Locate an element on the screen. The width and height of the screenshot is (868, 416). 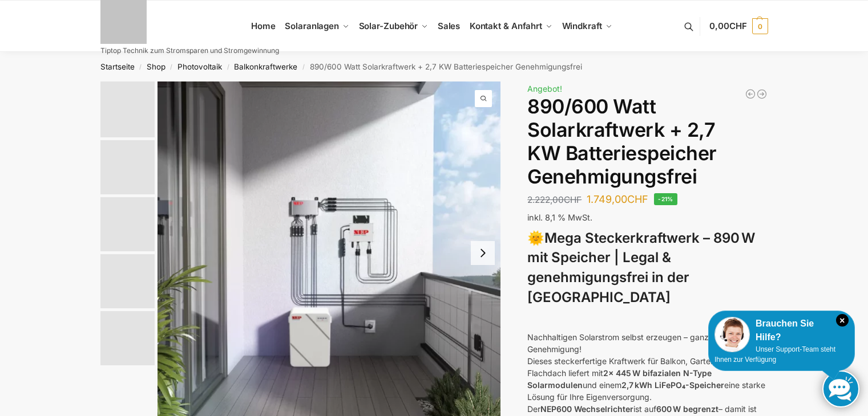
i: Schließen is located at coordinates (842, 321).